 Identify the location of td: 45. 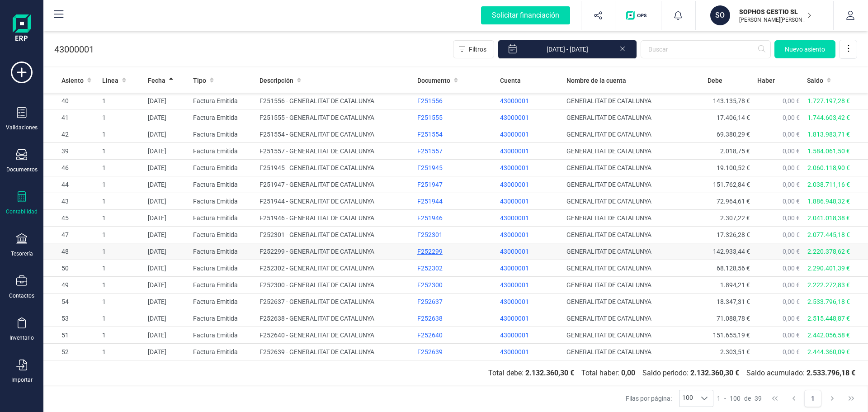
(71, 218).